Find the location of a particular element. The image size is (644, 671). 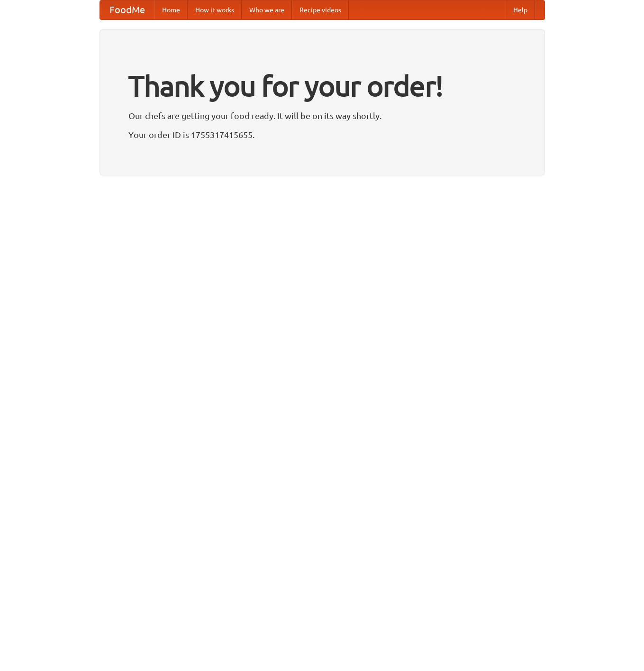

a: Recipe videos is located at coordinates (320, 10).